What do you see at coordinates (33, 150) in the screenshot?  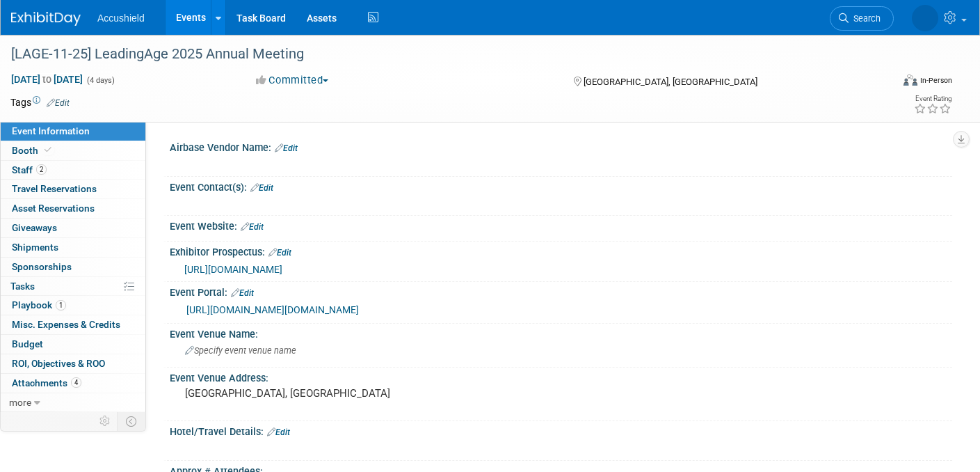 I see `span: Booth` at bounding box center [33, 150].